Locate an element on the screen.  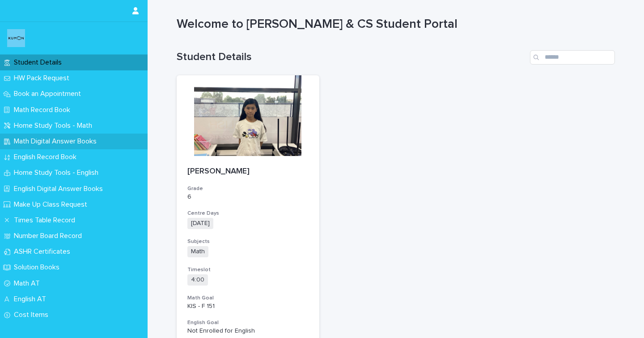
p: Times Table Record is located at coordinates (46, 220).